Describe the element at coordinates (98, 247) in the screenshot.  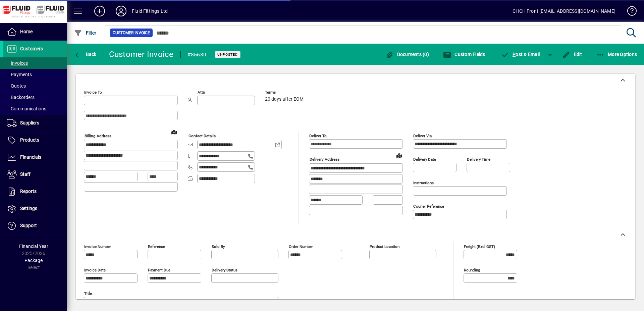
I see `mat-label: Invoice number` at that location.